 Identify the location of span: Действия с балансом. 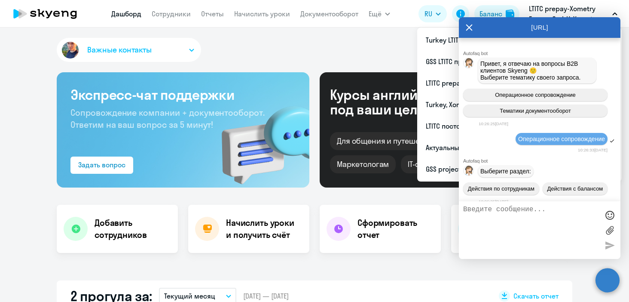
(575, 188).